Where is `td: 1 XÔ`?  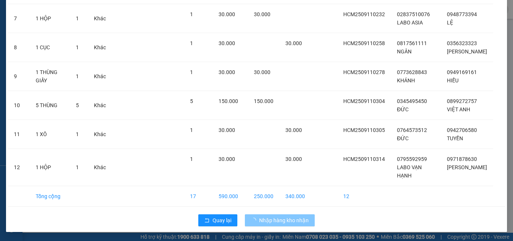
td: 1 XÔ is located at coordinates (50, 134).